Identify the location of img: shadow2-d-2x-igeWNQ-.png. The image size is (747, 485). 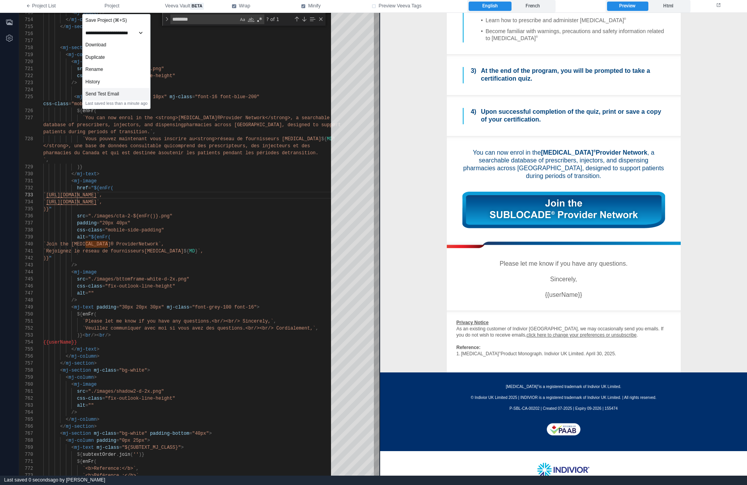
(184, 127).